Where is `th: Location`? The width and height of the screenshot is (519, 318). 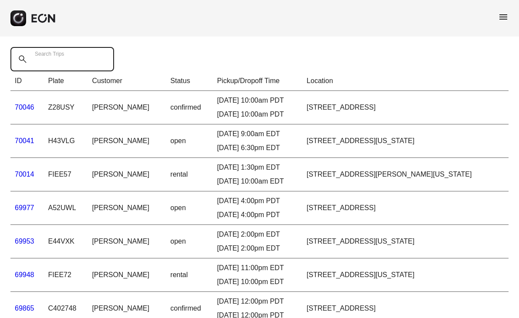
th: Location is located at coordinates (405, 81).